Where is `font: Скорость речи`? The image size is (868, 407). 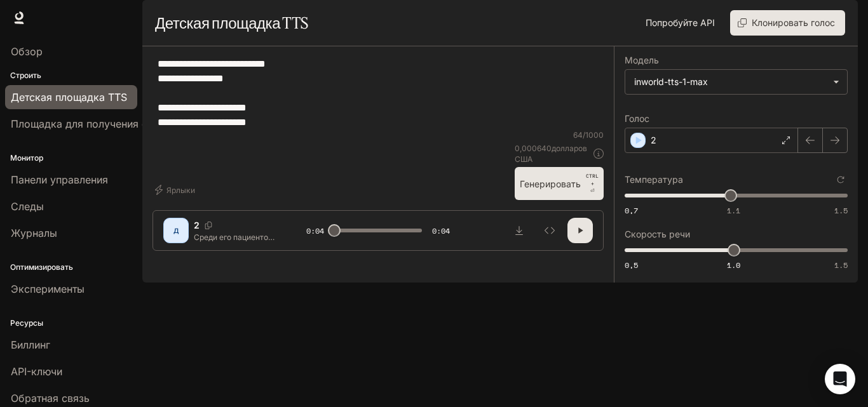 font: Скорость речи is located at coordinates (657, 234).